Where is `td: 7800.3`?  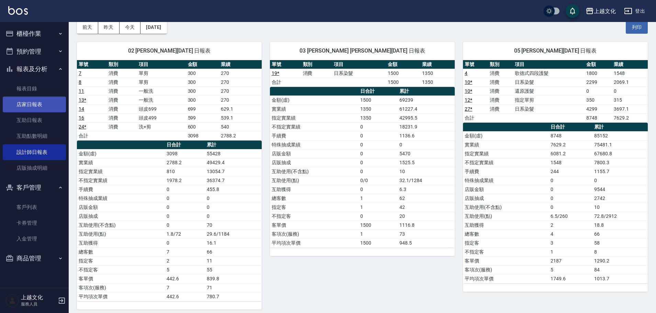
td: 7800.3 is located at coordinates (620, 162).